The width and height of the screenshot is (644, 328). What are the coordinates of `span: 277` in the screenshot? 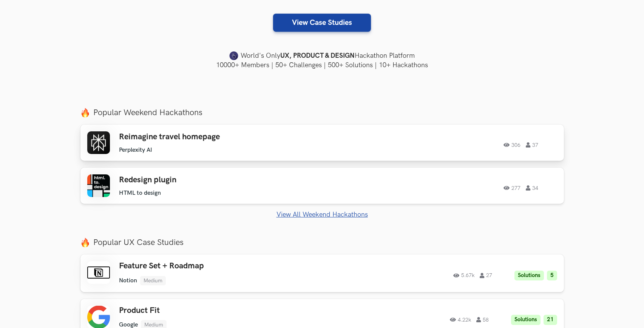 It's located at (511, 188).